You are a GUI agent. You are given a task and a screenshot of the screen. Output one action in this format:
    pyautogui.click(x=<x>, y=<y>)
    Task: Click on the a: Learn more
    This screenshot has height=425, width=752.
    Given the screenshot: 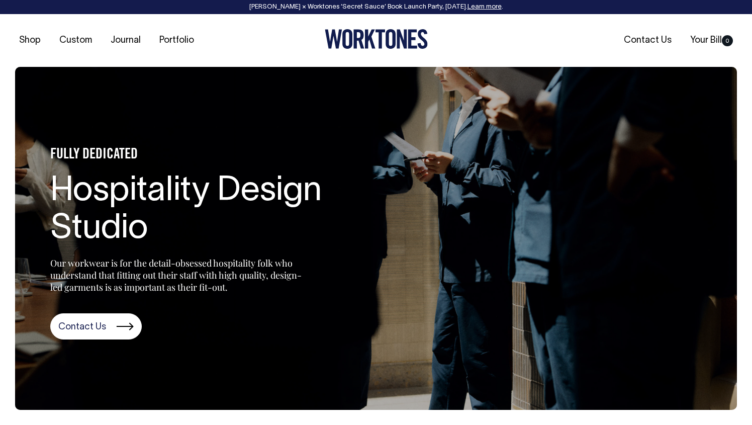 What is the action you would take?
    pyautogui.click(x=484, y=7)
    